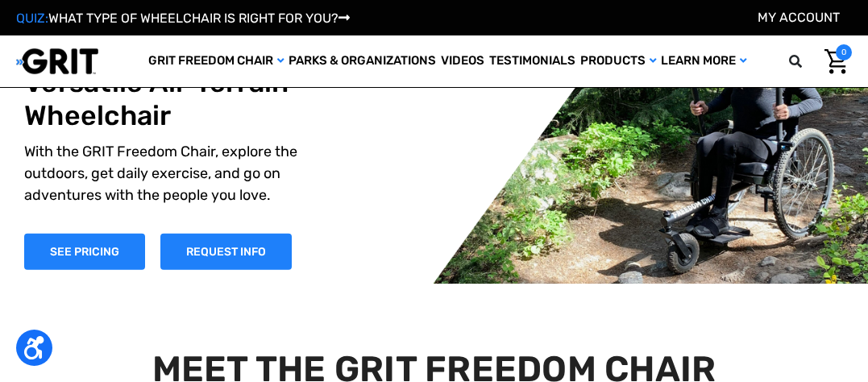 The width and height of the screenshot is (868, 382). What do you see at coordinates (531, 62) in the screenshot?
I see `a: Testimonials` at bounding box center [531, 62].